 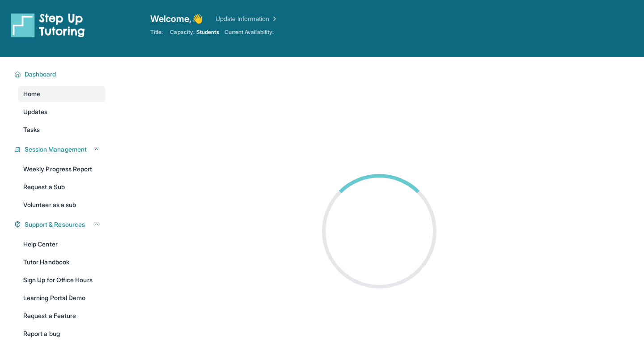 I want to click on button: Support & Resources, so click(x=60, y=224).